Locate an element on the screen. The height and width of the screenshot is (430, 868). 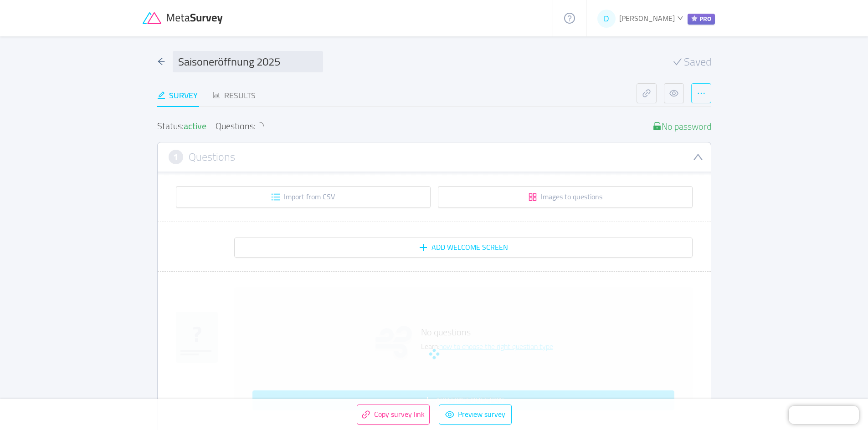
span: PRO is located at coordinates (701, 19).